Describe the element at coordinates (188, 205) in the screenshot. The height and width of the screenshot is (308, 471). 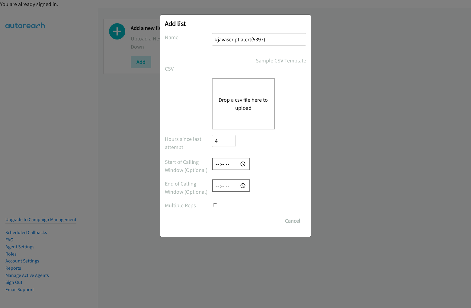
I see `label: Multiple Reps` at that location.